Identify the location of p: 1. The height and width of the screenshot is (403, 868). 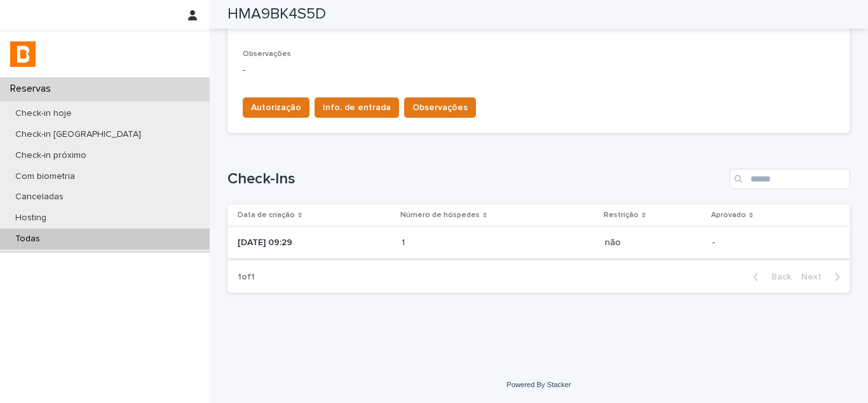
(405, 241).